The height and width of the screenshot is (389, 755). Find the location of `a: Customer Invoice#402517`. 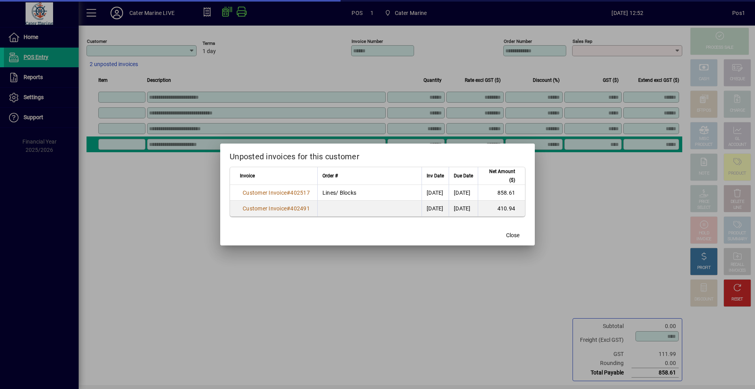

a: Customer Invoice#402517 is located at coordinates (276, 193).